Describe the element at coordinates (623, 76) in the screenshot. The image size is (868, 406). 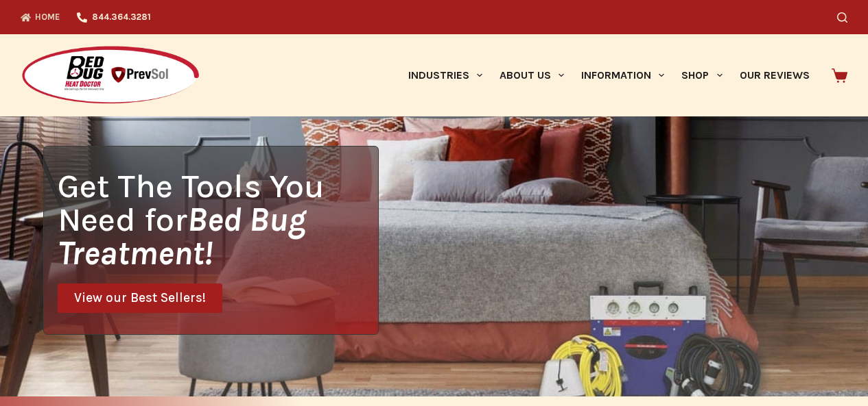
I see `a: Information` at that location.